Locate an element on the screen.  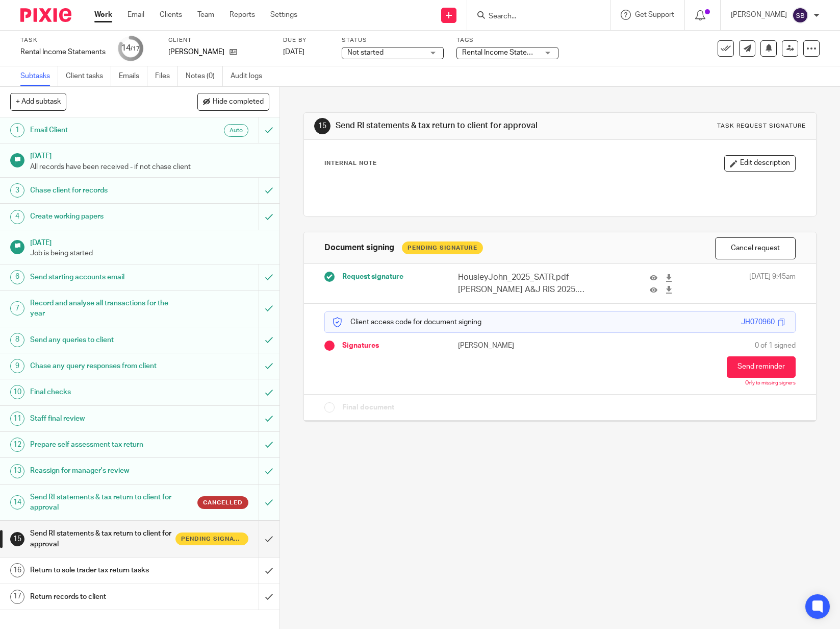
h1: Staff final review is located at coordinates (103, 419).